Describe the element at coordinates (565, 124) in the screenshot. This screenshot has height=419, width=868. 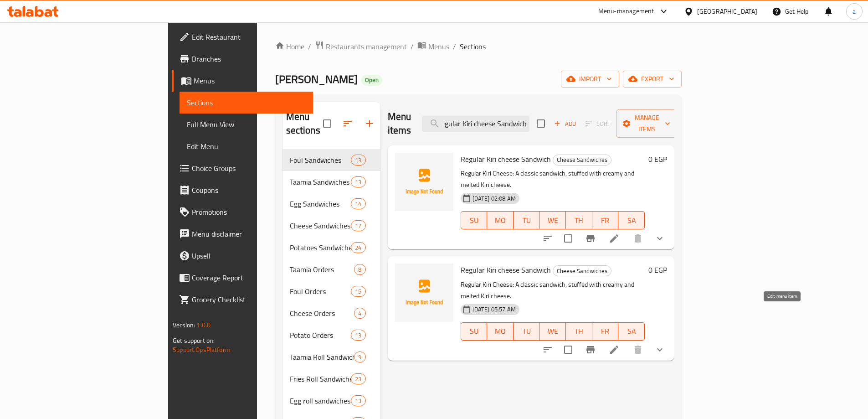
I see `span: Add` at that location.